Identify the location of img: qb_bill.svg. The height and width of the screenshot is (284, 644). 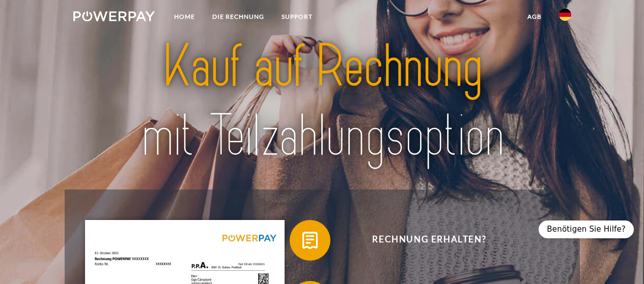
(310, 240).